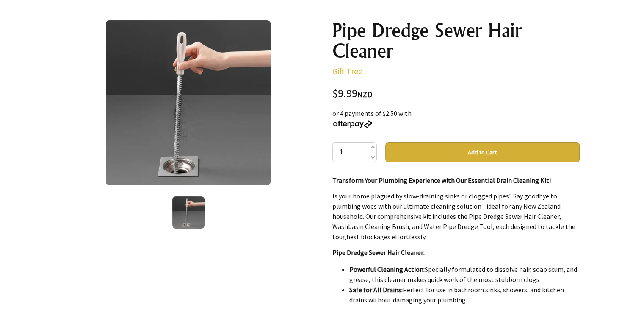 The height and width of the screenshot is (313, 644). What do you see at coordinates (379, 252) in the screenshot?
I see `strong: Pipe Dredge Sewer Hair Cleaner:` at bounding box center [379, 252].